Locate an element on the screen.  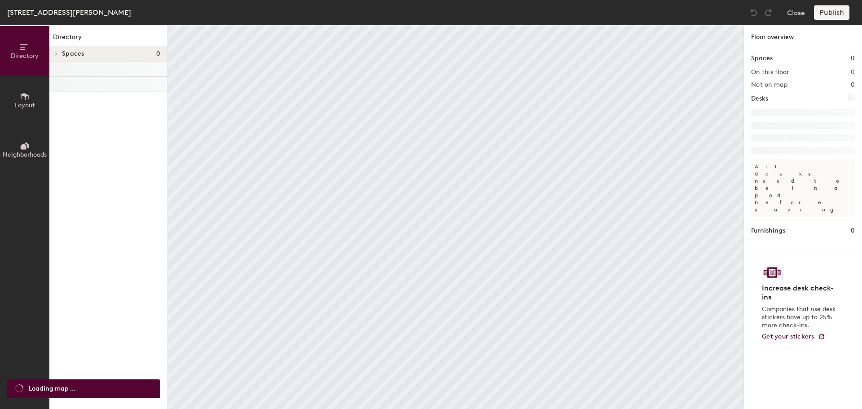
span: Get your stickers is located at coordinates (788, 336).